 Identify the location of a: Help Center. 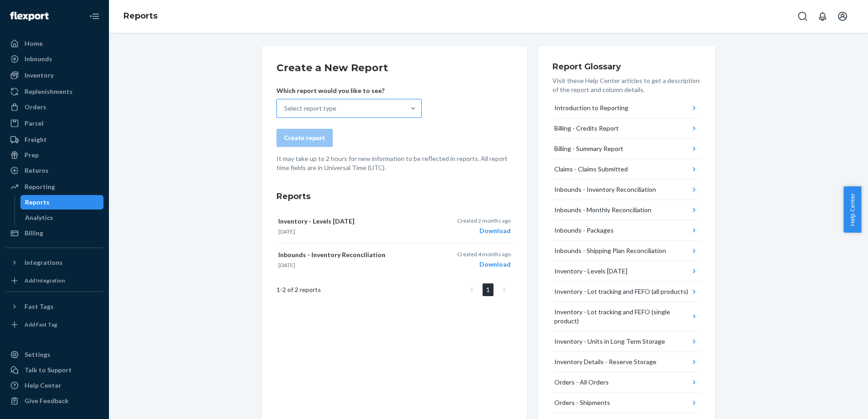
(55, 386).